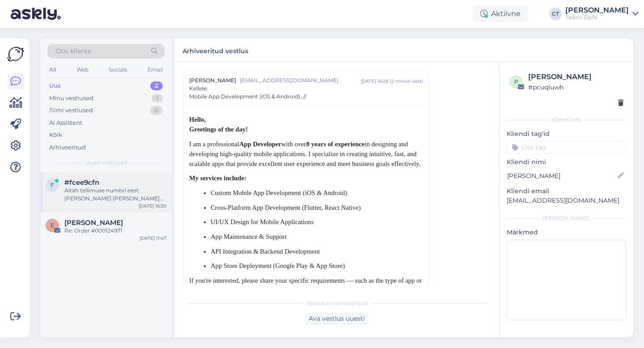  I want to click on p: Kliendi nimi, so click(566, 162).